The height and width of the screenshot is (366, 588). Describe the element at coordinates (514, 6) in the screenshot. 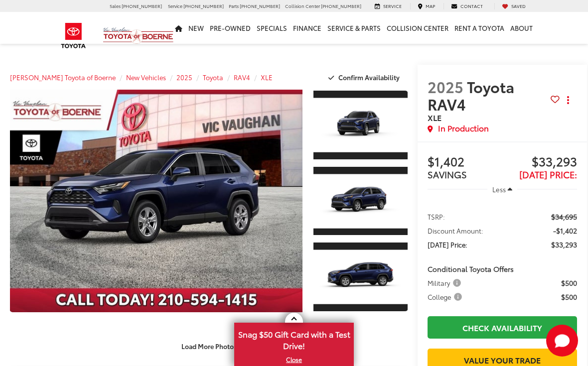

I see `a: My Saved Vehicles` at that location.